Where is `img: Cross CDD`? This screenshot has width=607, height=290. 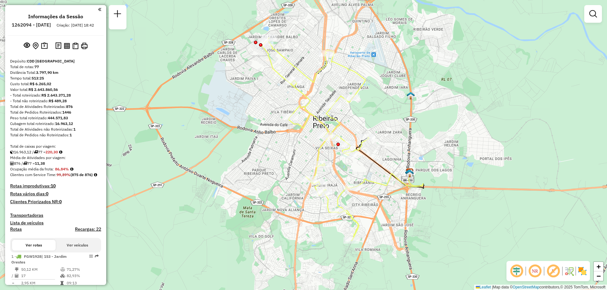
img: Cross CDD is located at coordinates (410, 174).